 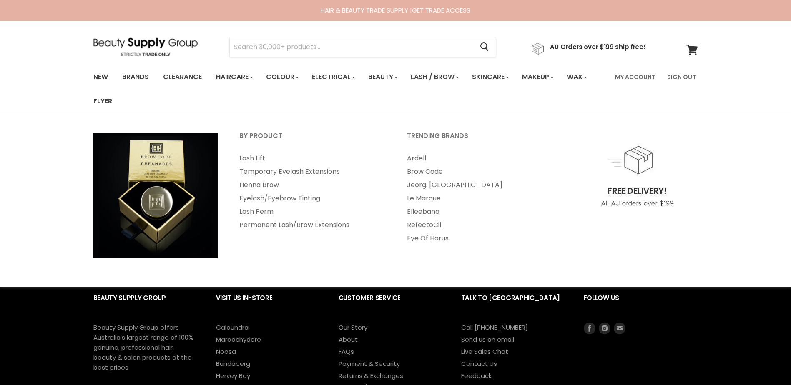 What do you see at coordinates (232, 327) in the screenshot?
I see `a: Caloundra` at bounding box center [232, 327].